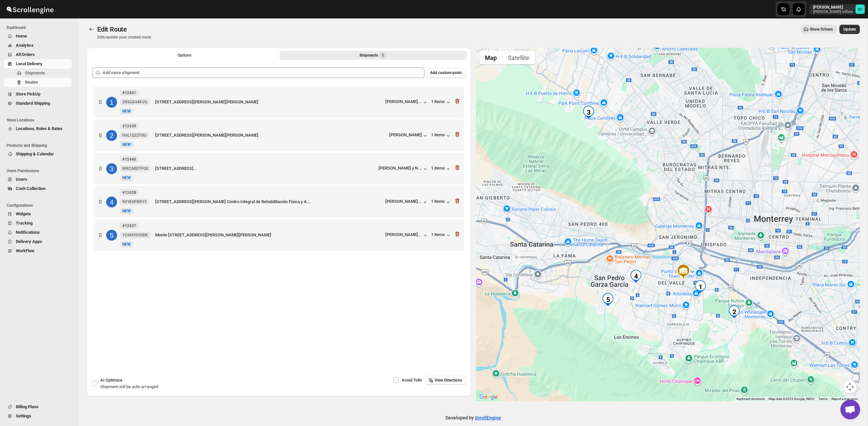  I want to click on span: Map data ©2025 Google, INEGI, so click(791, 399).